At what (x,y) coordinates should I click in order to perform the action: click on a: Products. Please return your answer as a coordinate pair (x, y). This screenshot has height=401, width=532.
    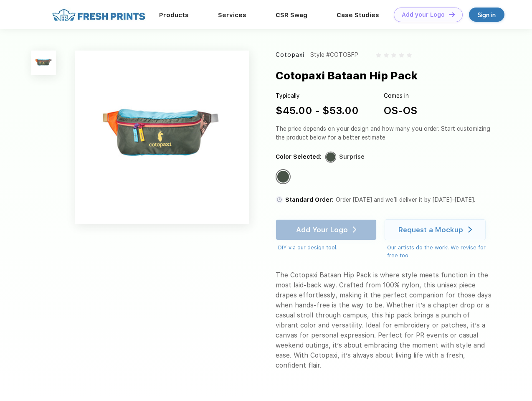
    Looking at the image, I should click on (174, 15).